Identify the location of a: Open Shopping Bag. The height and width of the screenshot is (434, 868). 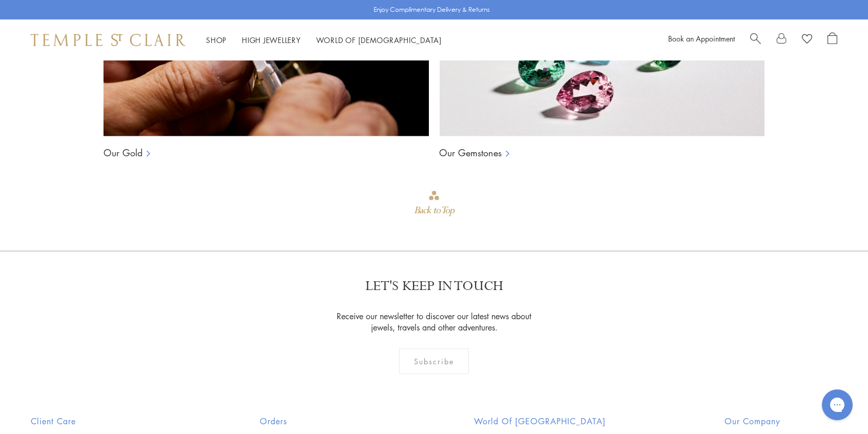
(832, 40).